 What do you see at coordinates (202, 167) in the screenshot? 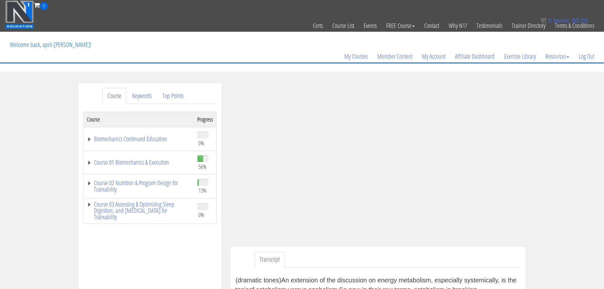
I see `span: 56%` at bounding box center [202, 167].